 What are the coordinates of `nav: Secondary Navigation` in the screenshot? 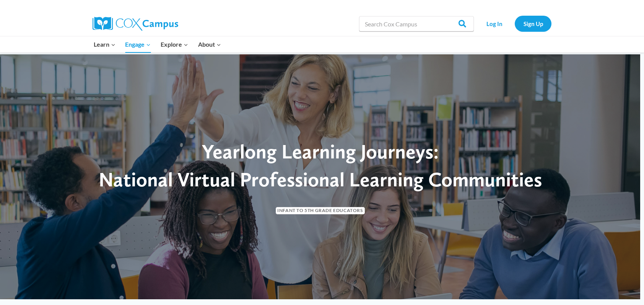 It's located at (515, 24).